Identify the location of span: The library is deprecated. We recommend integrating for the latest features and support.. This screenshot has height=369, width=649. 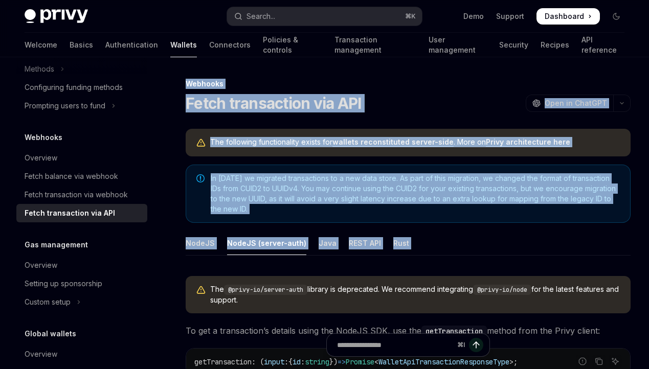
(415, 295).